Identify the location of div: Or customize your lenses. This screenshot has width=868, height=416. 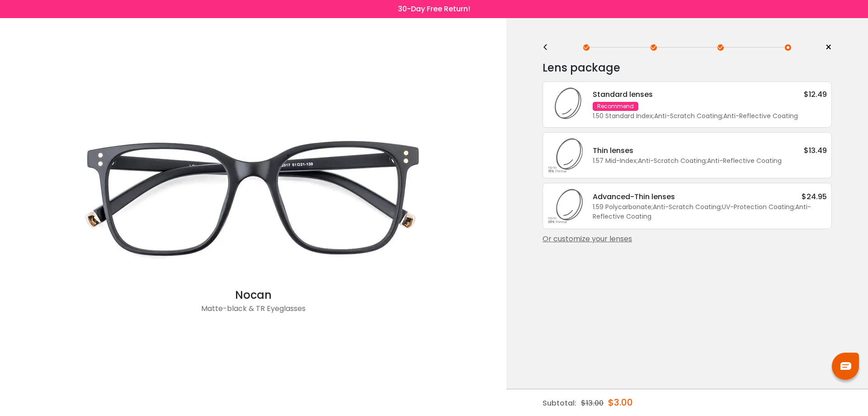
(687, 239).